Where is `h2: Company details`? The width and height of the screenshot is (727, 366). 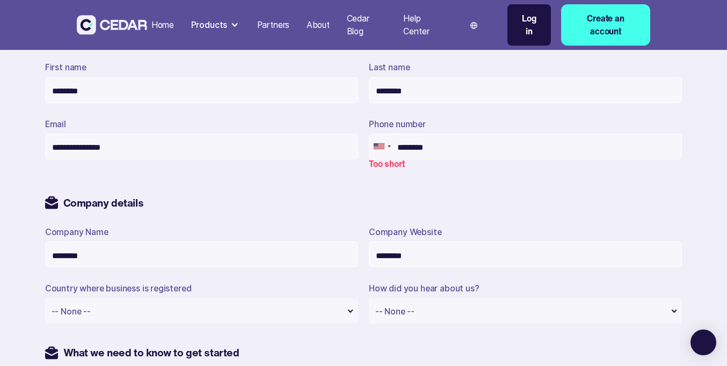
h2: Company details is located at coordinates (100, 203).